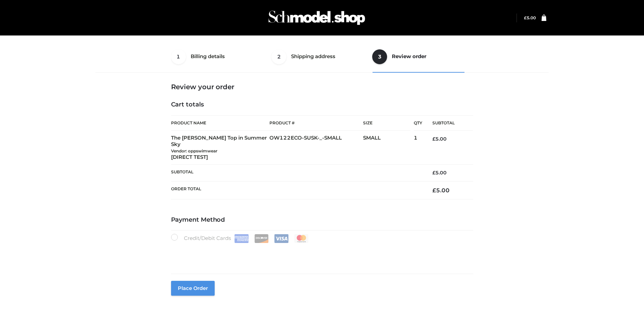 This screenshot has width=644, height=318. Describe the element at coordinates (301, 239) in the screenshot. I see `img: Mastercard` at that location.